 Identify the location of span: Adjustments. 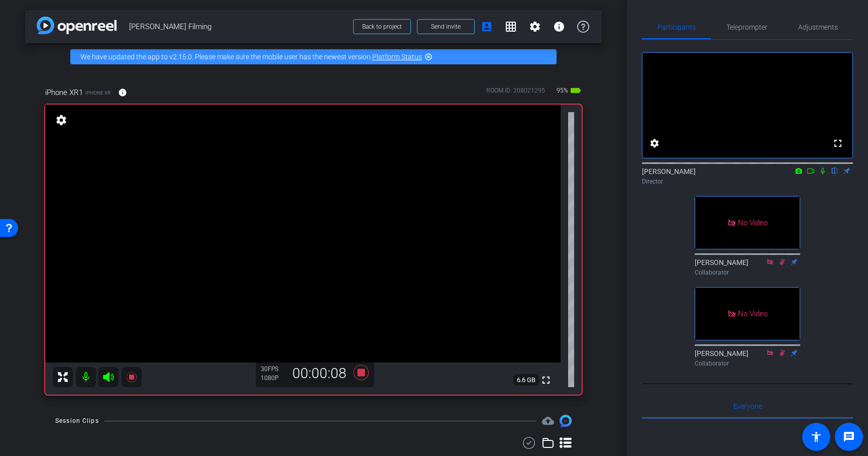
(818, 27).